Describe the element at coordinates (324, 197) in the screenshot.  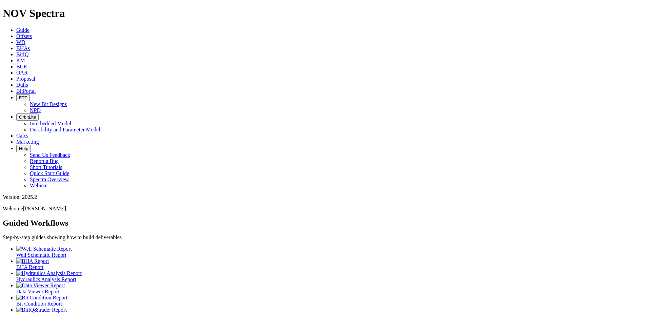
I see `div: Version: 2025.2` at that location.